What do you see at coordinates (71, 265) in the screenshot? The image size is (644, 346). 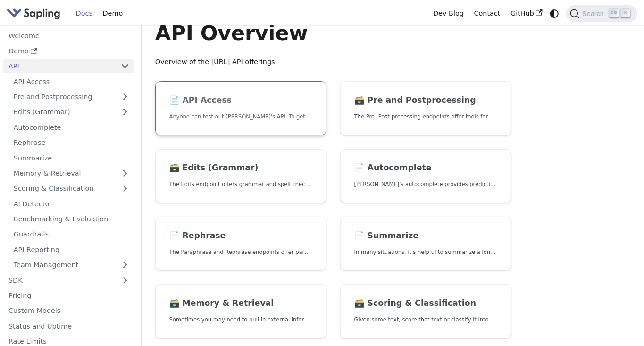 I see `a: Team Management` at bounding box center [71, 265].